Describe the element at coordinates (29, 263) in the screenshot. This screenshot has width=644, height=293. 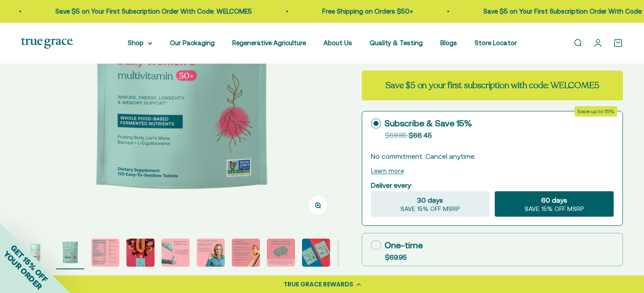
I see `span: GET 15% OFF` at that location.